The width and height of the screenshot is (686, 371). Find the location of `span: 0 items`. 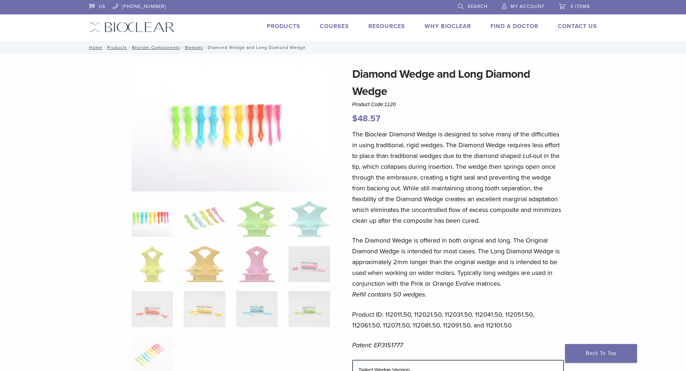

span: 0 items is located at coordinates (580, 6).